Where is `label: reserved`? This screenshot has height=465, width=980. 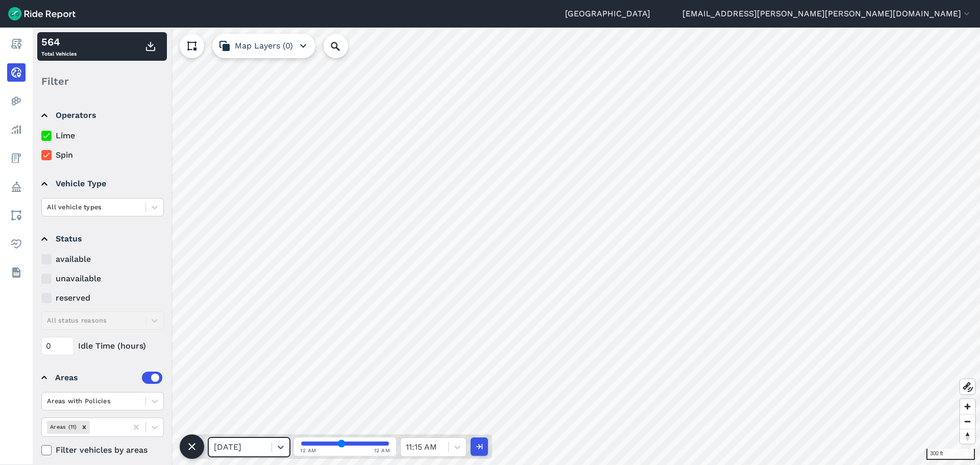 label: reserved is located at coordinates (102, 298).